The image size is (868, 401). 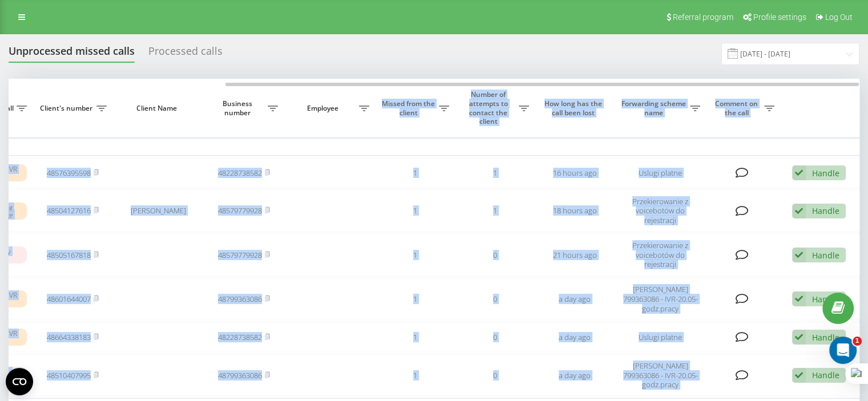 What do you see at coordinates (69, 173) in the screenshot?
I see `a: 48576395598` at bounding box center [69, 173].